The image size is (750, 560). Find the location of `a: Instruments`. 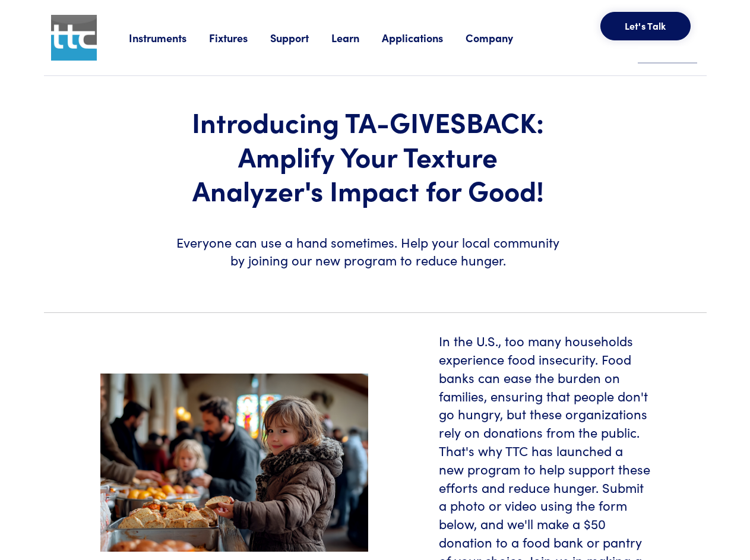

a: Instruments is located at coordinates (168, 37).